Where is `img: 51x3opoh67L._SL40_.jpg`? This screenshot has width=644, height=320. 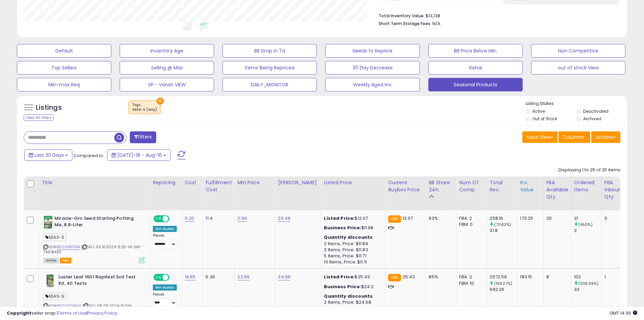
img: 51x3opoh67L._SL40_.jpg is located at coordinates (48, 222).